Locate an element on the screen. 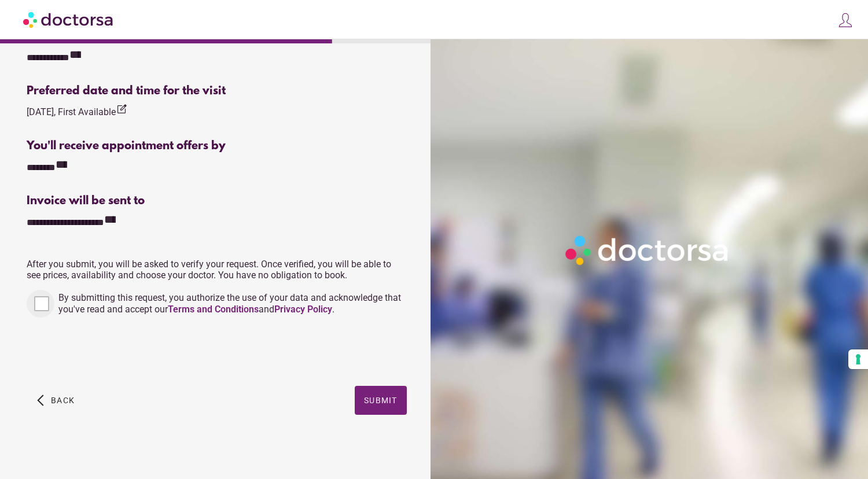 This screenshot has height=479, width=868. span: Submit is located at coordinates (381, 401).